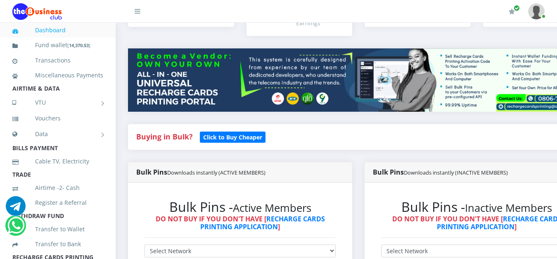 This screenshot has height=259, width=557. What do you see at coordinates (536, 11) in the screenshot?
I see `img: User` at bounding box center [536, 11].